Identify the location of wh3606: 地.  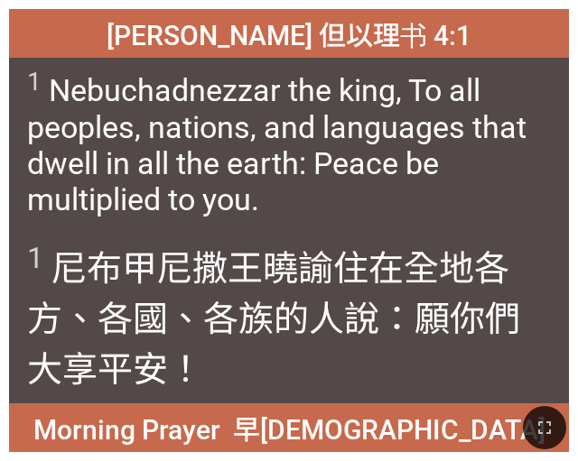
(273, 319).